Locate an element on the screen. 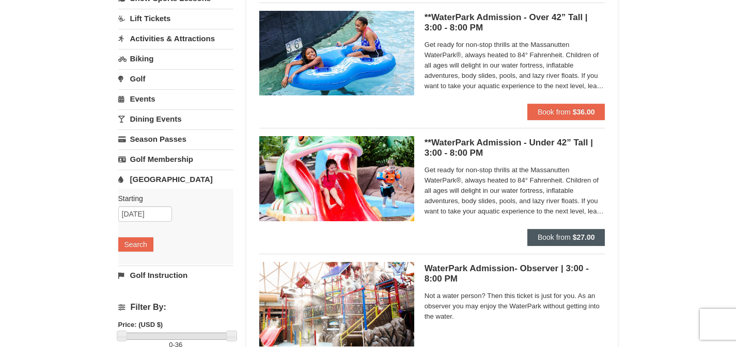  a: Biking is located at coordinates (176, 58).